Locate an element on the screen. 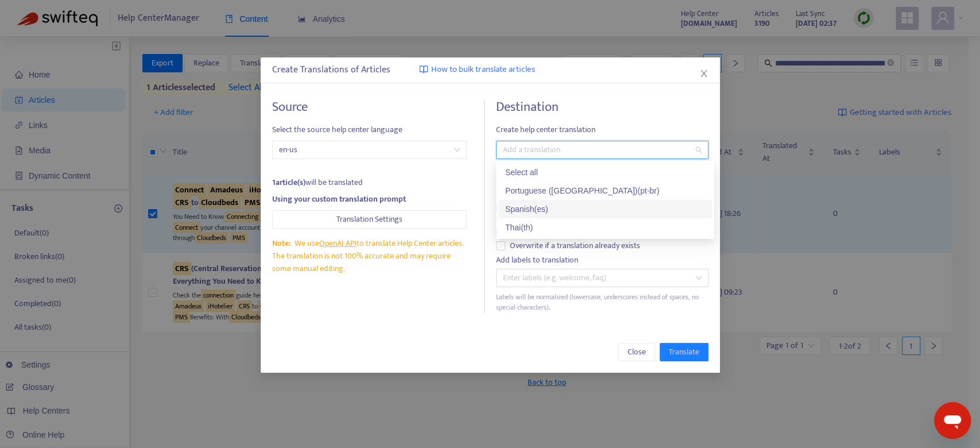 The width and height of the screenshot is (980, 448). a: OpenAI API is located at coordinates (338, 243).